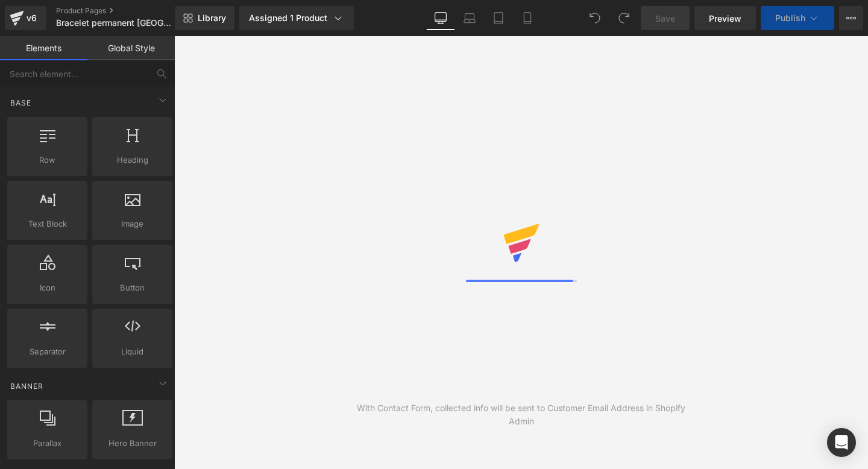  What do you see at coordinates (527, 18) in the screenshot?
I see `a: Mobile` at bounding box center [527, 18].